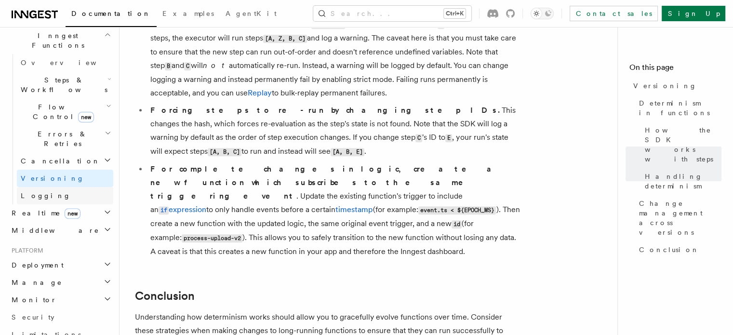 The height and width of the screenshot is (335, 733). What do you see at coordinates (348, 152) in the screenshot?
I see `code: [A, B, E]` at bounding box center [348, 152].